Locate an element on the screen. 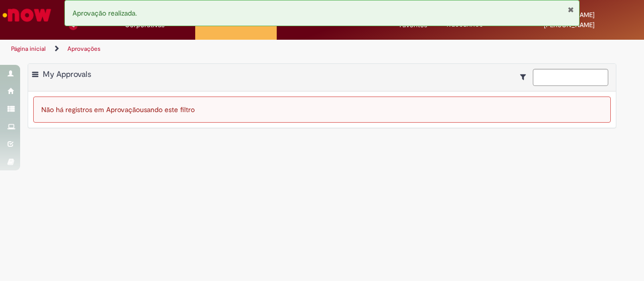 This screenshot has width=644, height=281. span: Aprovação realizada. is located at coordinates (104, 13).